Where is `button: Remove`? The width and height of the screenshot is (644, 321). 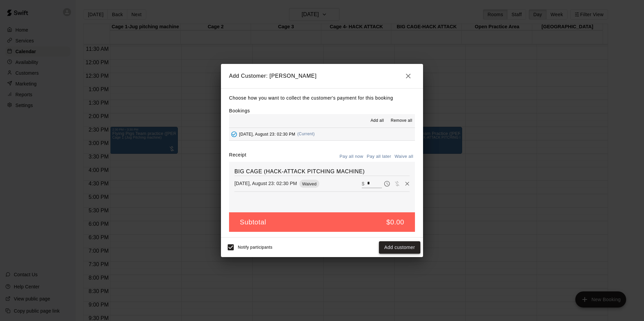 button: Remove is located at coordinates (407, 184).